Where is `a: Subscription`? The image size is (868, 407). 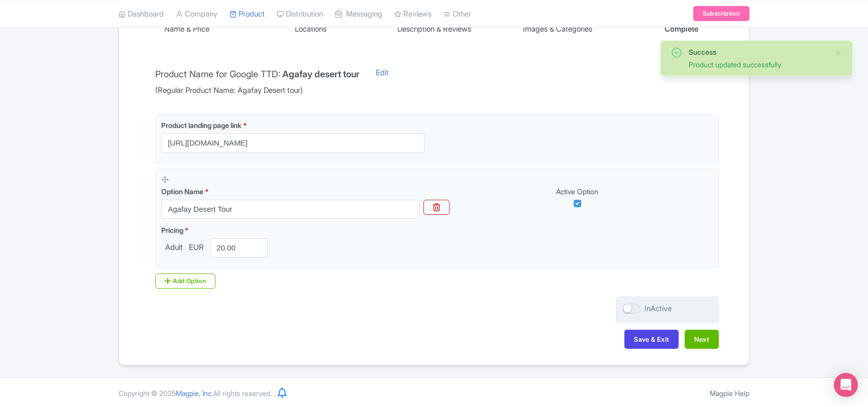
a: Subscription is located at coordinates (721, 14).